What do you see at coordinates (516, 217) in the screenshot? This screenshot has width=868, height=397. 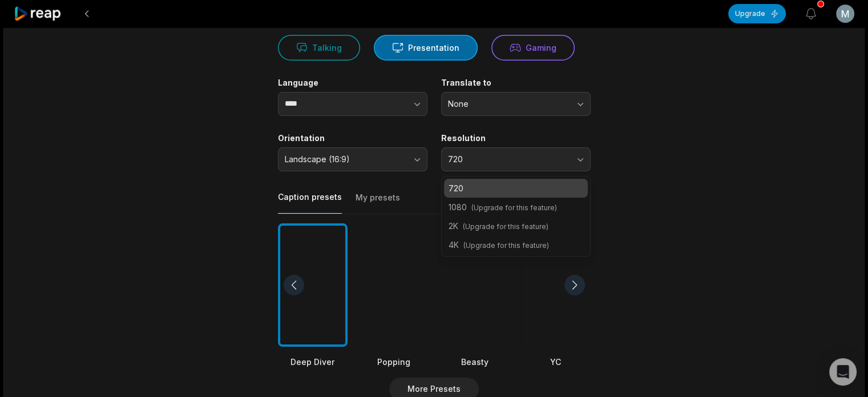 I see `div: 720` at bounding box center [516, 217].